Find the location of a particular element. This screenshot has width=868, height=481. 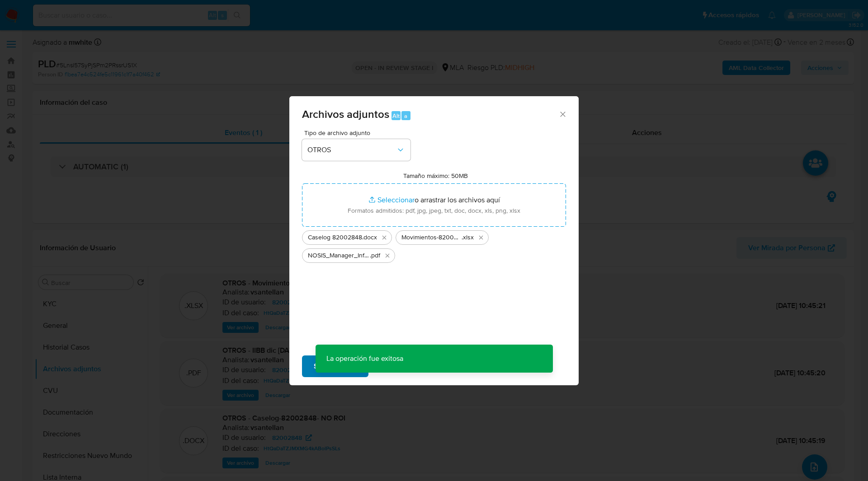

span: .pdf is located at coordinates (375, 255).